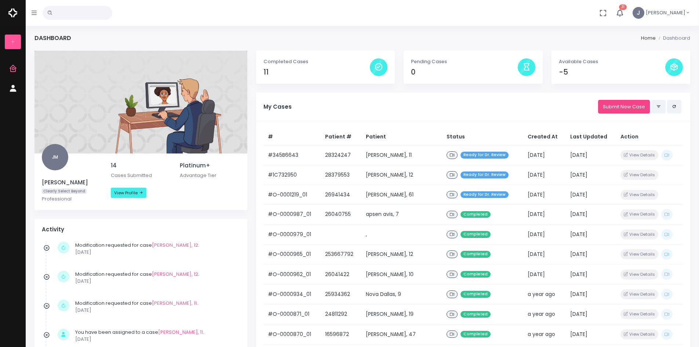  Describe the element at coordinates (292, 274) in the screenshot. I see `td: #O-0000962_01` at that location.